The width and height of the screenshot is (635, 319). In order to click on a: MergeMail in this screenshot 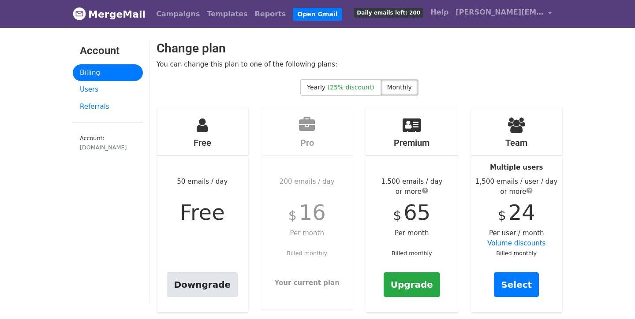, I will do `click(109, 14)`.